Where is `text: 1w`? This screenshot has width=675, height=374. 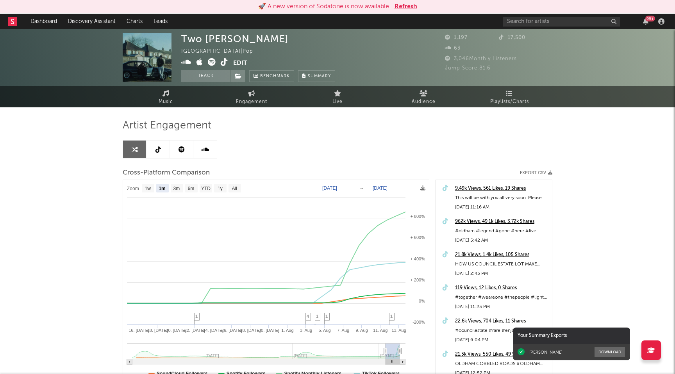 text: 1w is located at coordinates (148, 189).